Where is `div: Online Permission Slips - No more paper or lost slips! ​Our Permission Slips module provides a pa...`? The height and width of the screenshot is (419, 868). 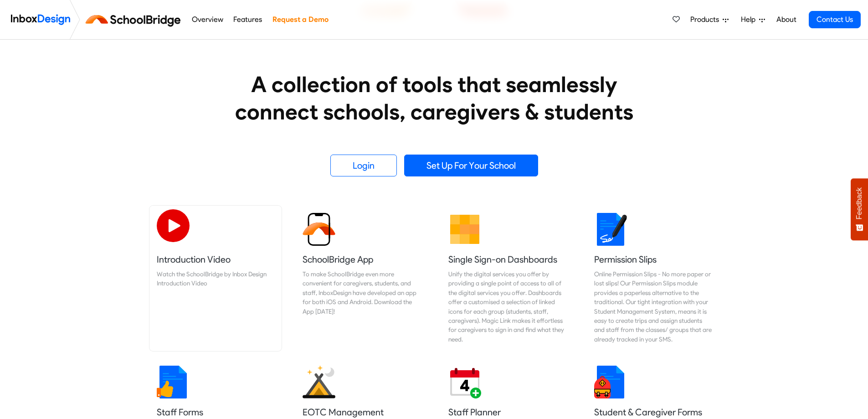
div: Online Permission Slips - No more paper or lost slips! ​Our Permission Slips module provides a pa... is located at coordinates (653, 306).